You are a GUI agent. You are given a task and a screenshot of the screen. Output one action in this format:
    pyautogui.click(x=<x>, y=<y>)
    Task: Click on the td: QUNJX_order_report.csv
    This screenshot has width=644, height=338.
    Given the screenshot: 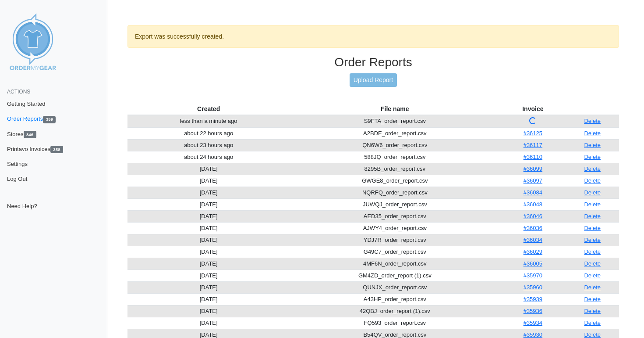 What is the action you would take?
    pyautogui.click(x=394, y=287)
    